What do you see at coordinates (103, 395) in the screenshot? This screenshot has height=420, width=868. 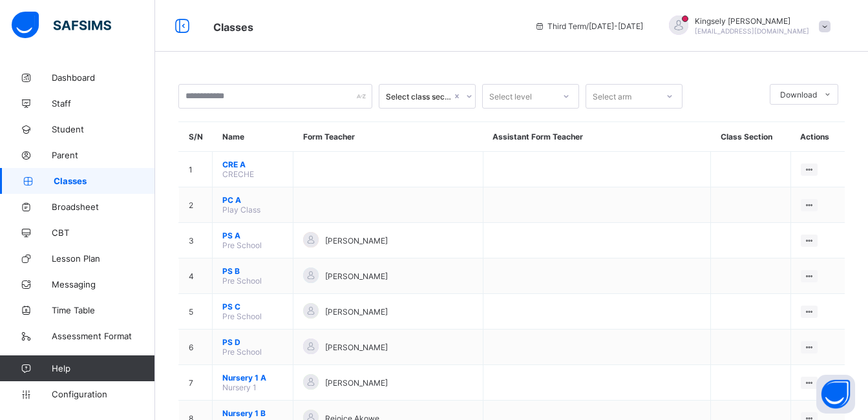 I see `span: Configuration` at bounding box center [103, 395].